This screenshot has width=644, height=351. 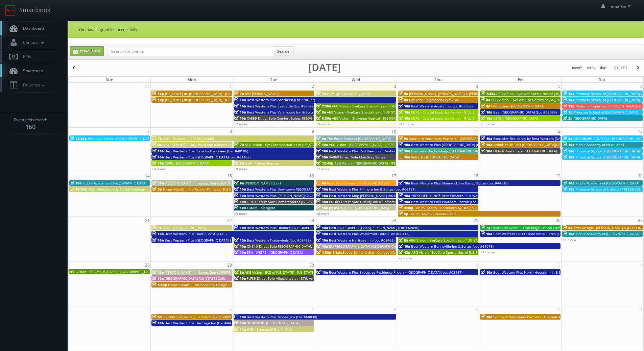 I want to click on span: Fri, so click(x=520, y=79).